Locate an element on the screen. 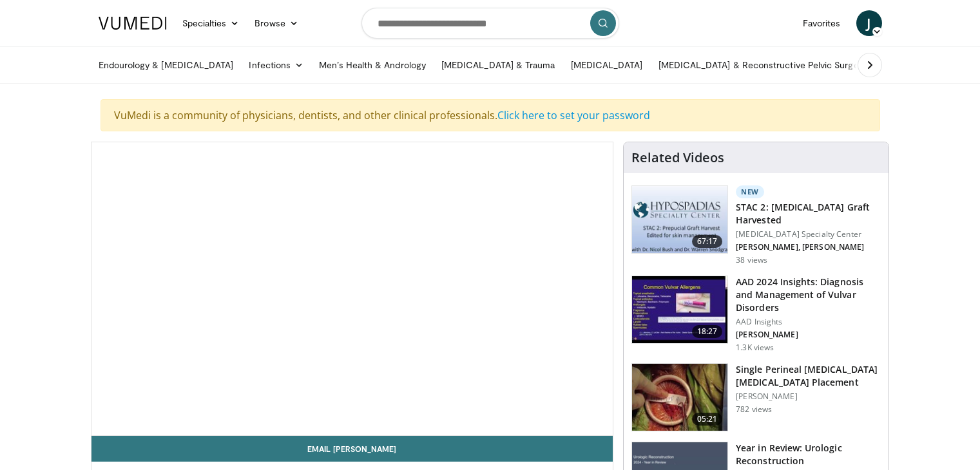  h4: Related Videos is located at coordinates (678, 158).